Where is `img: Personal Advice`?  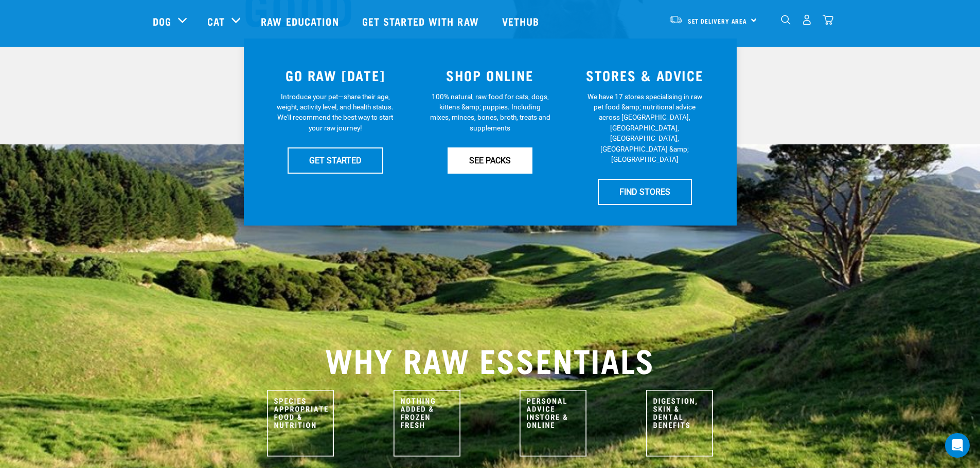
img: Personal Advice is located at coordinates (553, 423).